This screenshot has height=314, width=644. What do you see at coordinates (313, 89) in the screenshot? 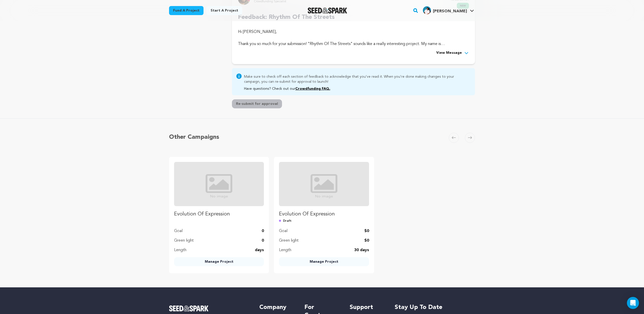
I see `a: Crowdfunding FAQ.` at bounding box center [313, 89].